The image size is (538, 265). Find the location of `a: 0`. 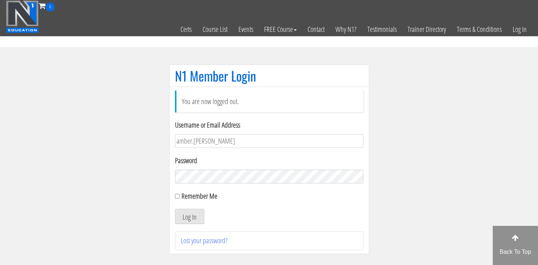

a: 0 is located at coordinates (47, 5).